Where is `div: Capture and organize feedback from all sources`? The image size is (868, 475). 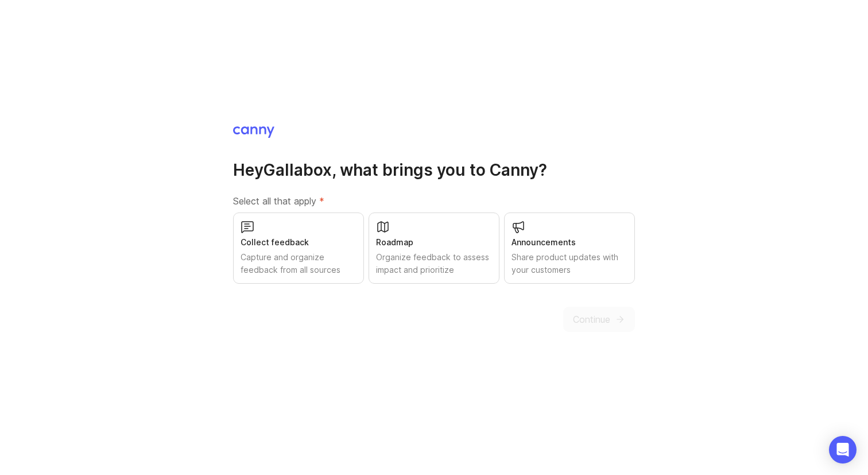 div: Capture and organize feedback from all sources is located at coordinates (298, 264).